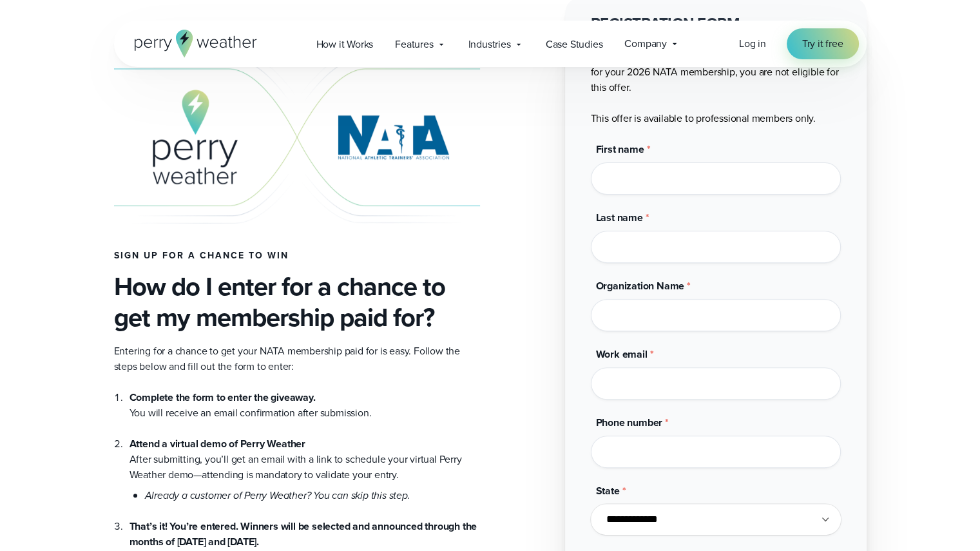  I want to click on span: Log in, so click(753, 43).